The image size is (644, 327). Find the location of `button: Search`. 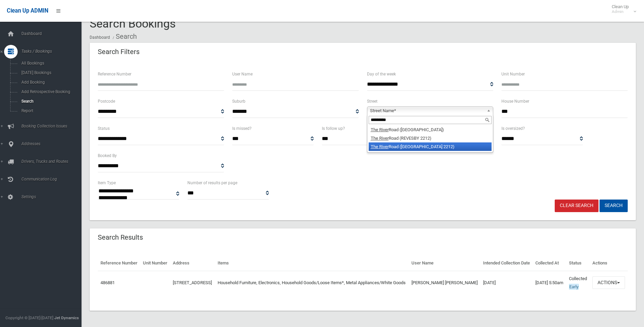

button: Search is located at coordinates (613, 206).